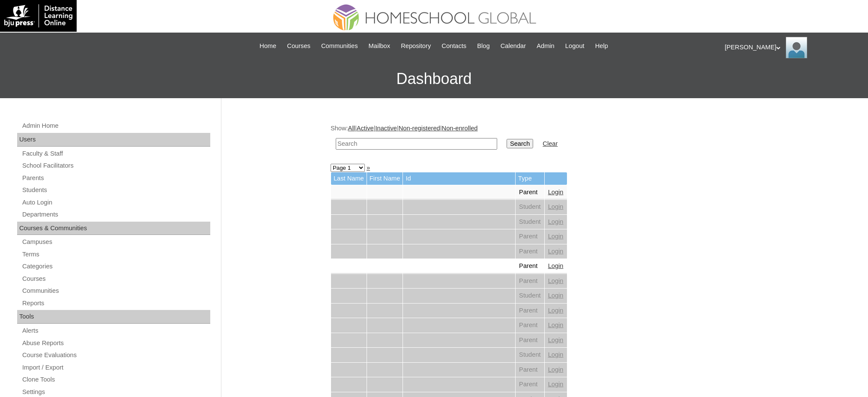  What do you see at coordinates (419, 128) in the screenshot?
I see `a: Non-registered` at bounding box center [419, 128].